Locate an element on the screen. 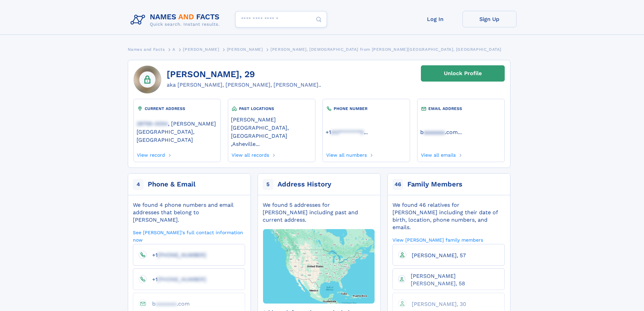  div: Address History is located at coordinates (304, 185).